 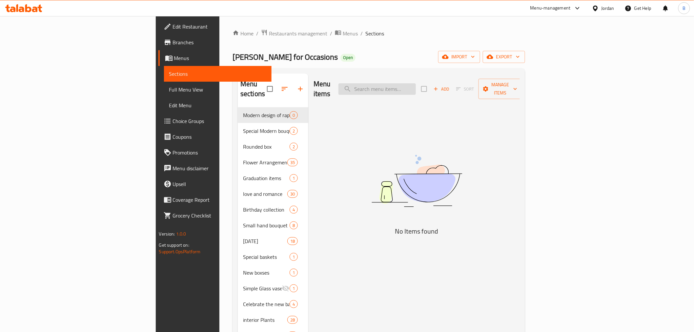 I want to click on div: Simple Glass vase1, so click(x=273, y=288).